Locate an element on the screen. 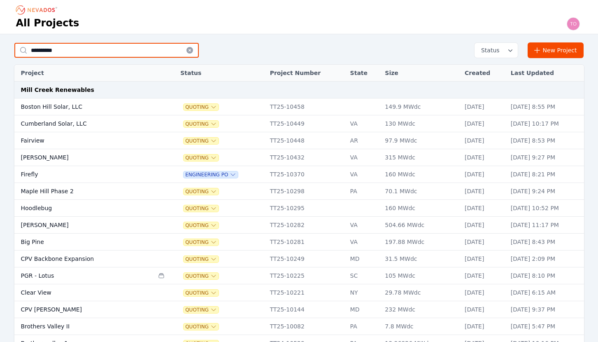 Image resolution: width=598 pixels, height=342 pixels. button: Status is located at coordinates (496, 50).